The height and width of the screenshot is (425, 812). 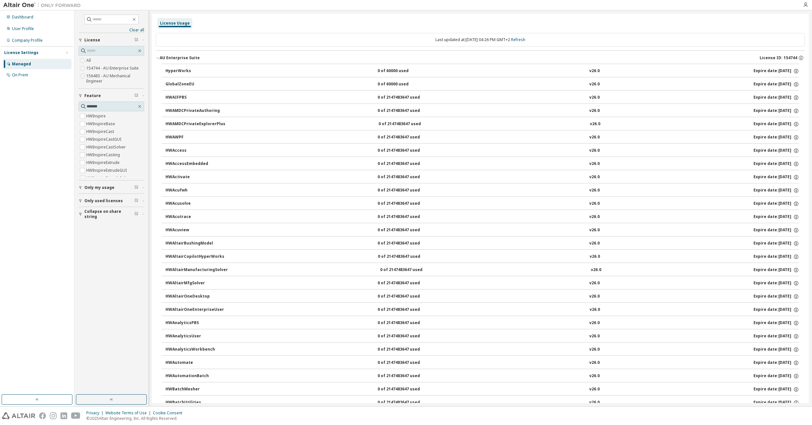 What do you see at coordinates (23, 29) in the screenshot?
I see `div: User Profile` at bounding box center [23, 29].